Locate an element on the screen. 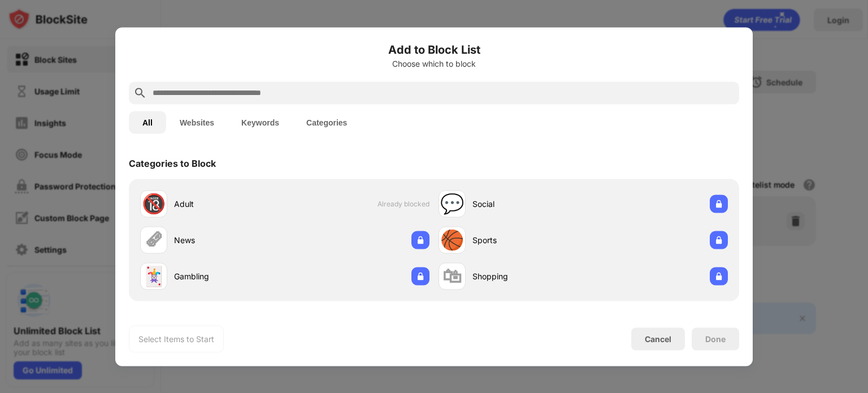 The image size is (868, 393). div: Cancel is located at coordinates (658, 339).